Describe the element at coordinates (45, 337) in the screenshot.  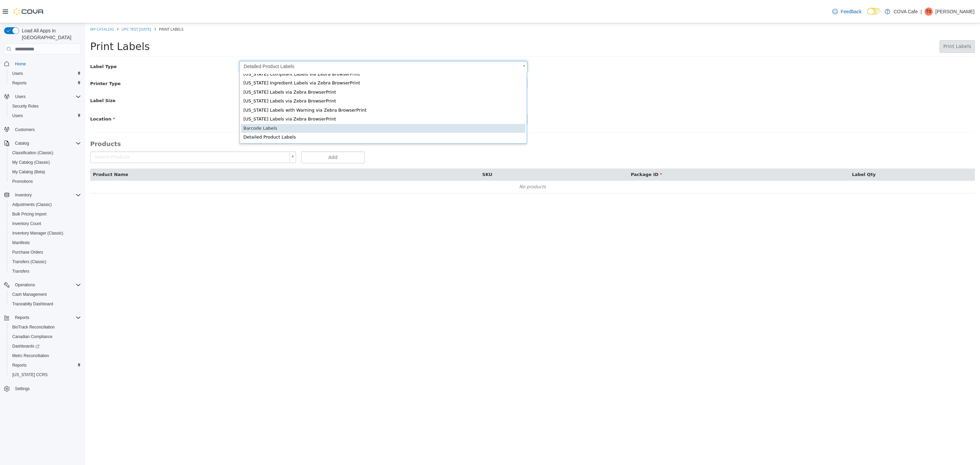
I see `span: Canadian Compliance` at that location.